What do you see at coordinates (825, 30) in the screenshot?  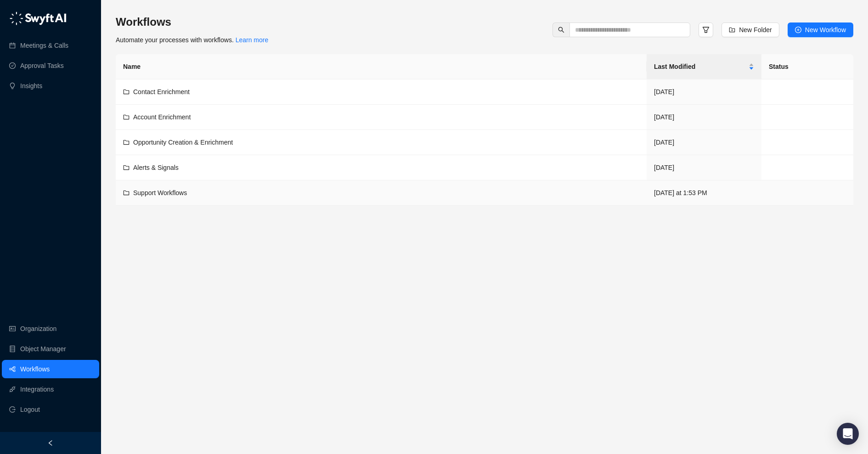 I see `span: New Workflow` at bounding box center [825, 30].